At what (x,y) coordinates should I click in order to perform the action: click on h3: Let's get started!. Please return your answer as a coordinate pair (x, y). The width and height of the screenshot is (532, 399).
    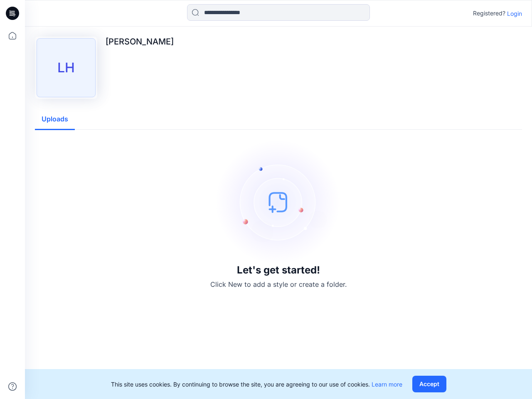
    Looking at the image, I should click on (278, 270).